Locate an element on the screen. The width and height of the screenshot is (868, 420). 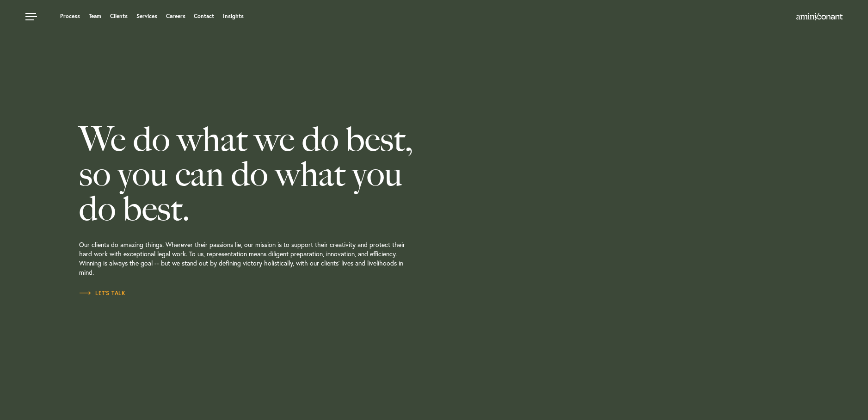
a: Clients is located at coordinates (119, 16).